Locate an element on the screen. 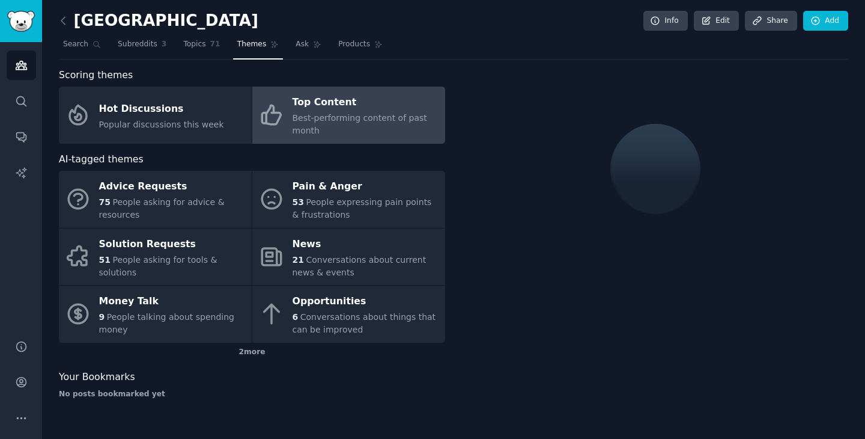 The height and width of the screenshot is (439, 865). span: 71 is located at coordinates (215, 44).